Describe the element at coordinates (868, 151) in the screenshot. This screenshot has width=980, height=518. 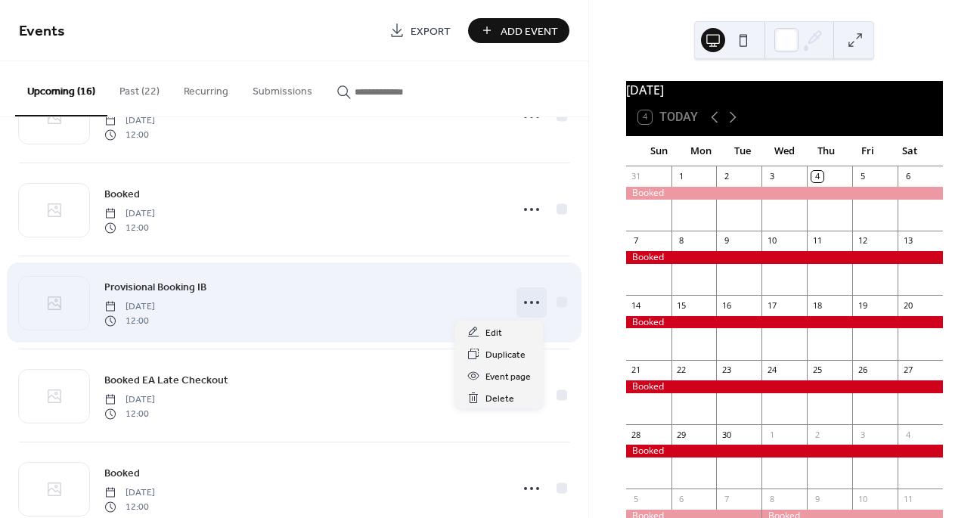
I see `div: Fri` at that location.